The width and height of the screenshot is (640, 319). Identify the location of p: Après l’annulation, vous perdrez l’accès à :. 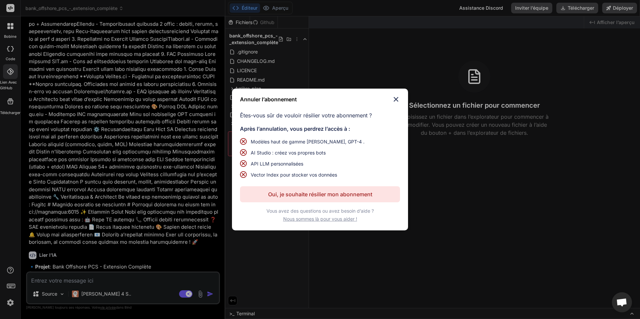
(320, 129).